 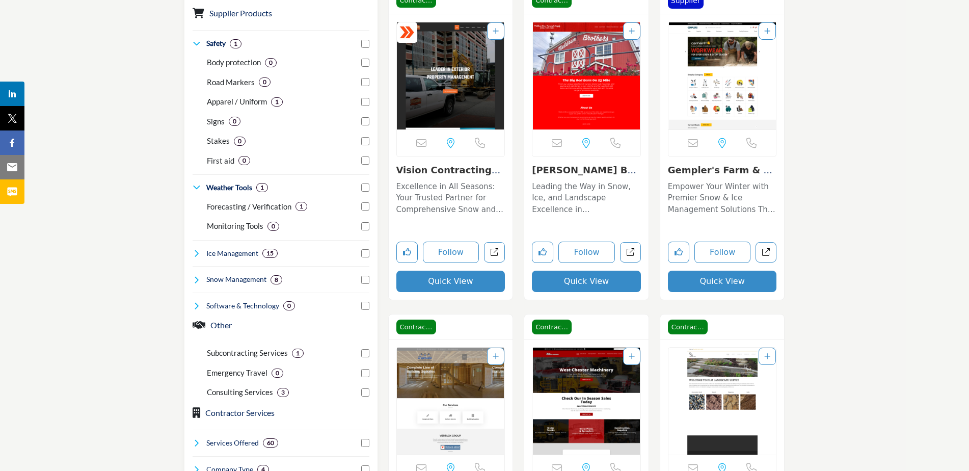 What do you see at coordinates (270, 253) in the screenshot?
I see `div: 15 Results For Ice Management` at bounding box center [270, 253].